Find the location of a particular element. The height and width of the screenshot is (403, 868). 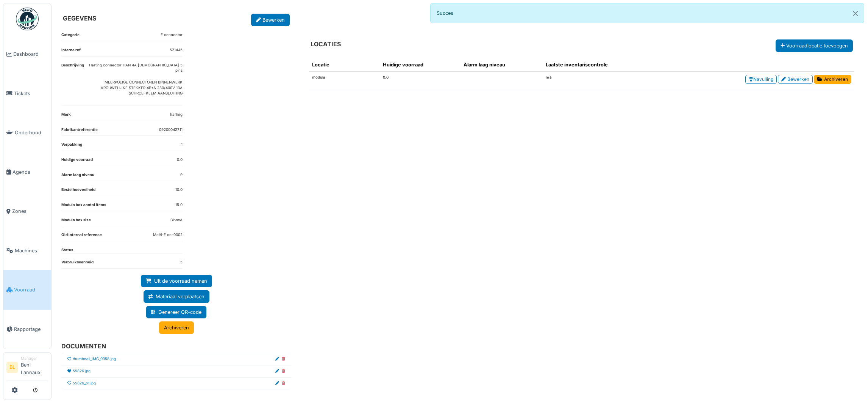

p: MEERPOLIGE CONNECTOREN BINNENWERK VROUWELIJKE STEKKER 4P+A 230/400V 10A SCHROEFKLEM AANSLUITING is located at coordinates (134, 88).